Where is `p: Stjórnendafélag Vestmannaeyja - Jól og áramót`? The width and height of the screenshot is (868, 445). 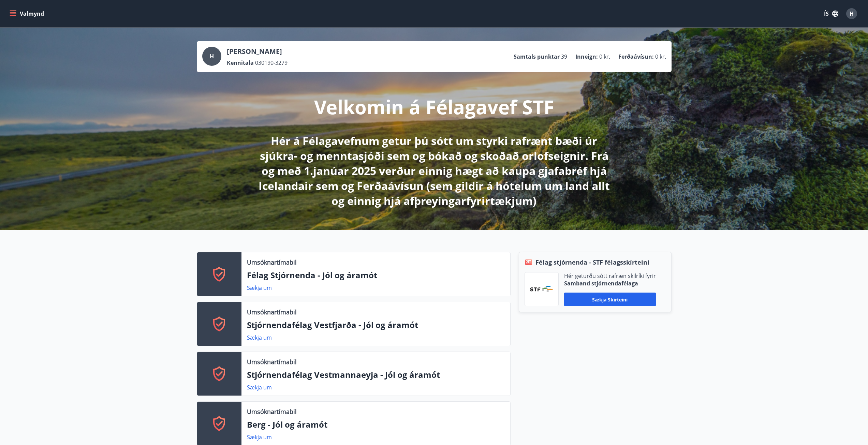
p: Stjórnendafélag Vestmannaeyja - Jól og áramót is located at coordinates (376, 375).